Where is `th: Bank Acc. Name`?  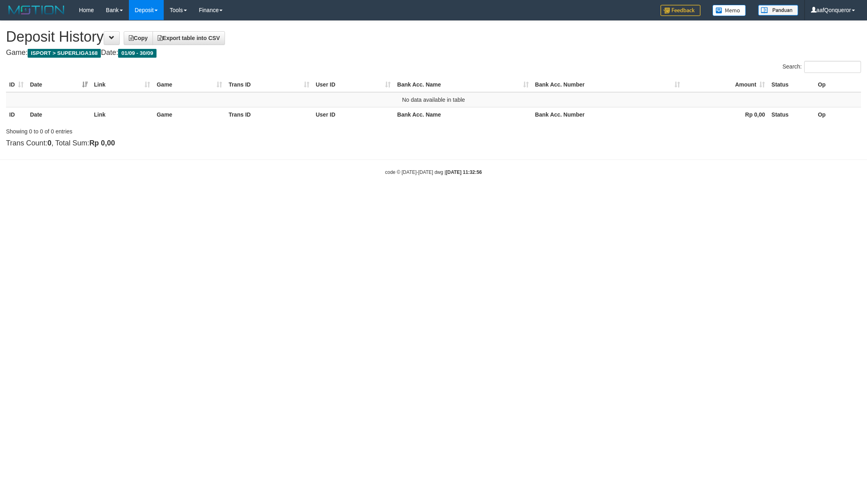
th: Bank Acc. Name is located at coordinates (463, 114).